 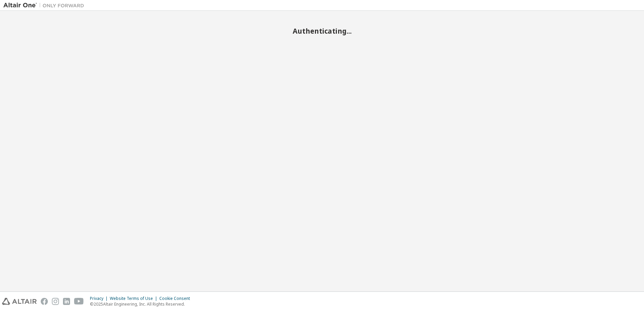 I want to click on img: facebook.svg, so click(x=44, y=301).